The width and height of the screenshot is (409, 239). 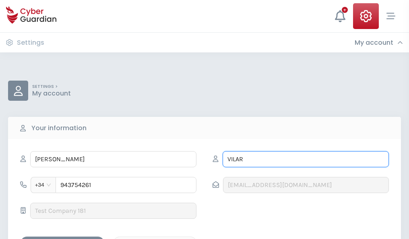 What do you see at coordinates (126, 185) in the screenshot?
I see `input: 612345678` at bounding box center [126, 185].